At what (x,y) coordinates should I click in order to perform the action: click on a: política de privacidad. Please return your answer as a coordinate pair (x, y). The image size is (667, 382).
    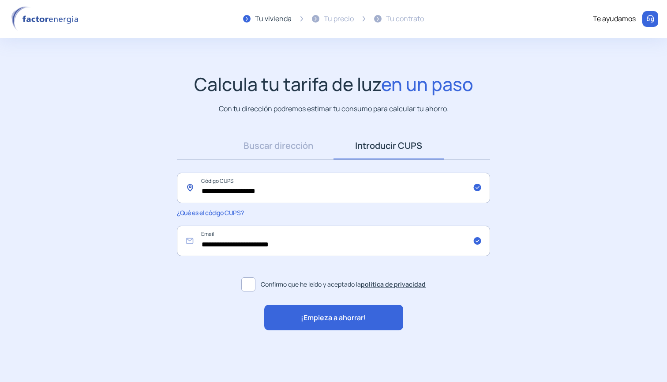
    Looking at the image, I should click on (393, 284).